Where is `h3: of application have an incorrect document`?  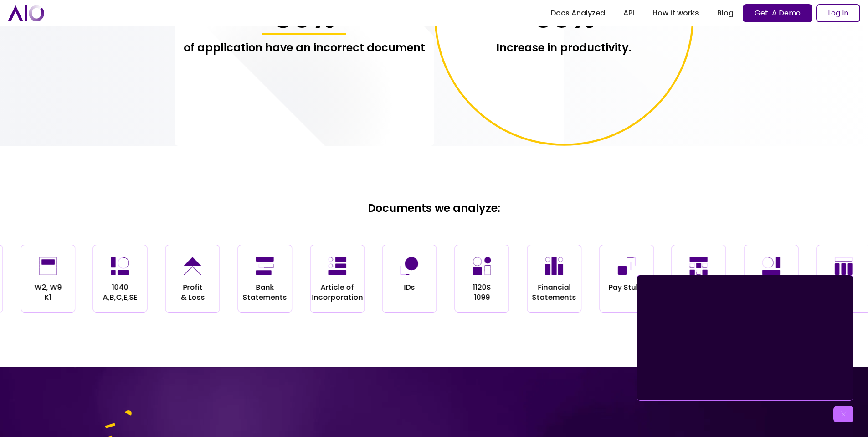
h3: of application have an incorrect document is located at coordinates (304, 48).